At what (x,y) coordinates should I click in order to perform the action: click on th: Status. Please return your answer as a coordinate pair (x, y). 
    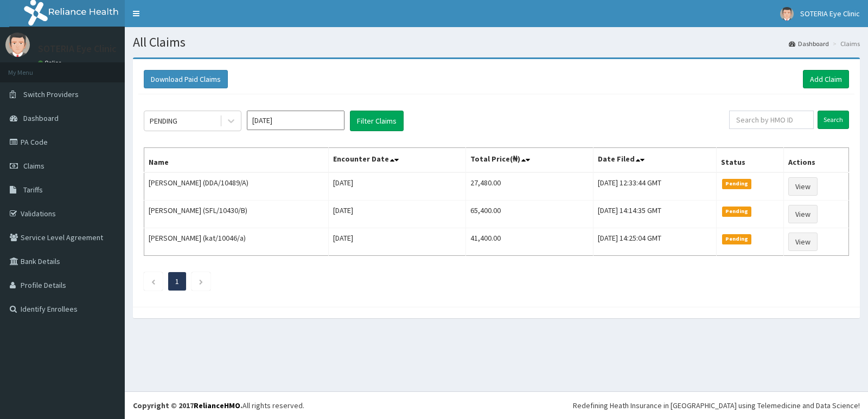
    Looking at the image, I should click on (750, 161).